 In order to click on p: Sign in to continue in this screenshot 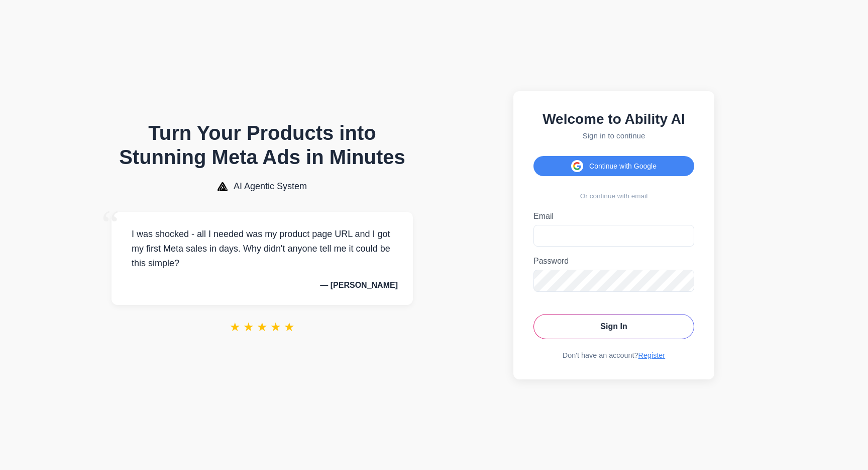, I will do `click(614, 135)`.